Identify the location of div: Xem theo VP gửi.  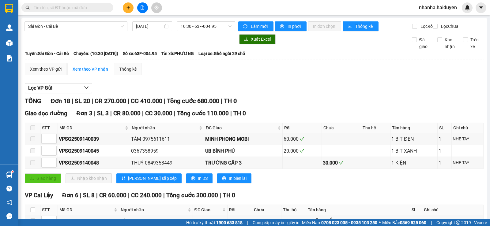
(46, 69).